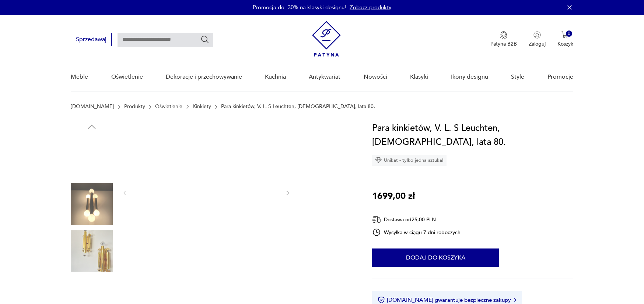  What do you see at coordinates (205, 39) in the screenshot?
I see `button: Szukaj` at bounding box center [205, 39].